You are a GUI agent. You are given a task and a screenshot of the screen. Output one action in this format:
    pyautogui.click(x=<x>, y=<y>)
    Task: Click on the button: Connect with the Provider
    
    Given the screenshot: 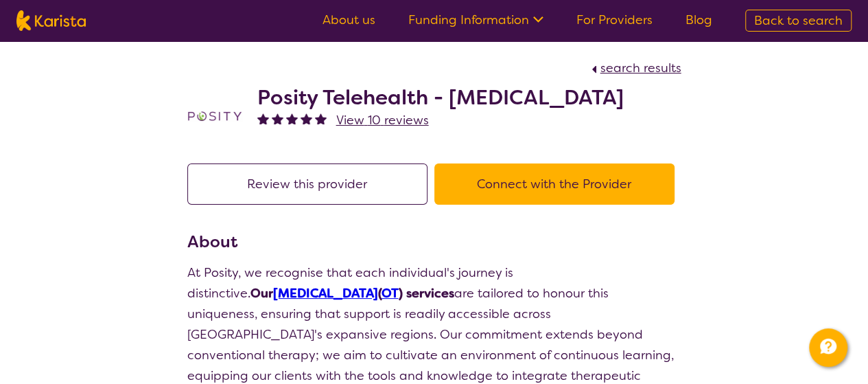 What is the action you would take?
    pyautogui.click(x=555, y=184)
    